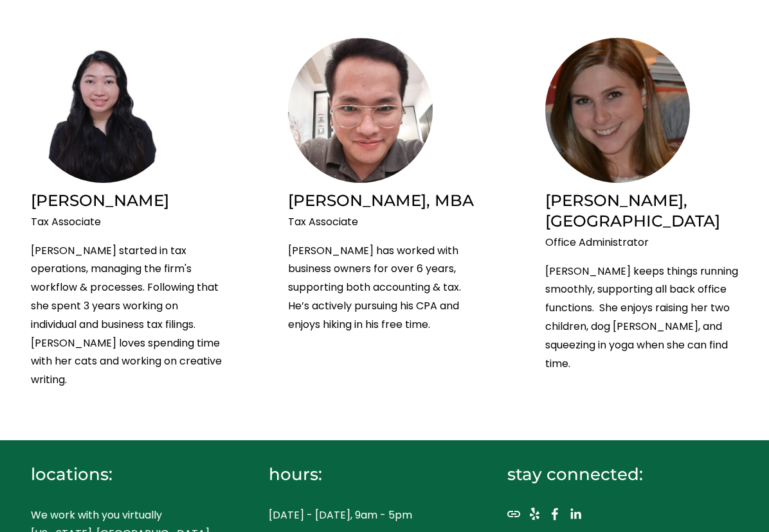 The image size is (769, 532). What do you see at coordinates (514, 514) in the screenshot?
I see `a: URL` at bounding box center [514, 514].